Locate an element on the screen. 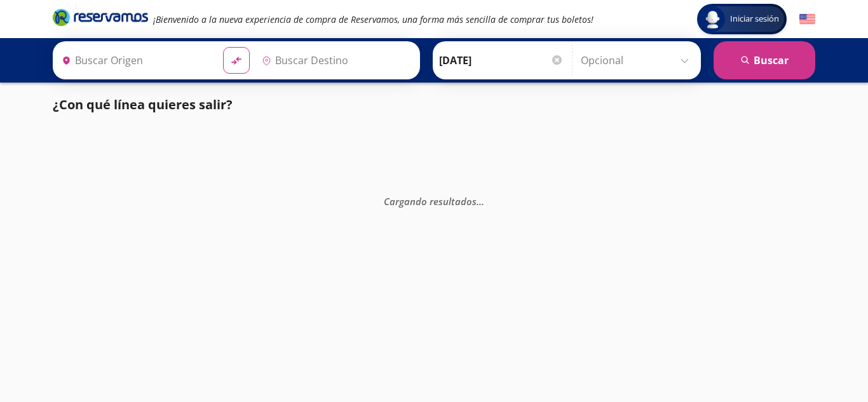 Image resolution: width=868 pixels, height=402 pixels. input: Opcional is located at coordinates (637, 60).